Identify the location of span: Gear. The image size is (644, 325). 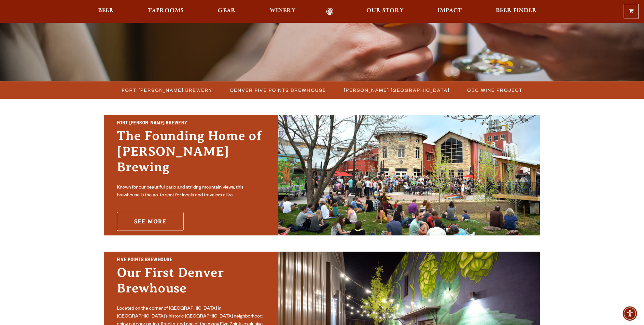
(227, 11).